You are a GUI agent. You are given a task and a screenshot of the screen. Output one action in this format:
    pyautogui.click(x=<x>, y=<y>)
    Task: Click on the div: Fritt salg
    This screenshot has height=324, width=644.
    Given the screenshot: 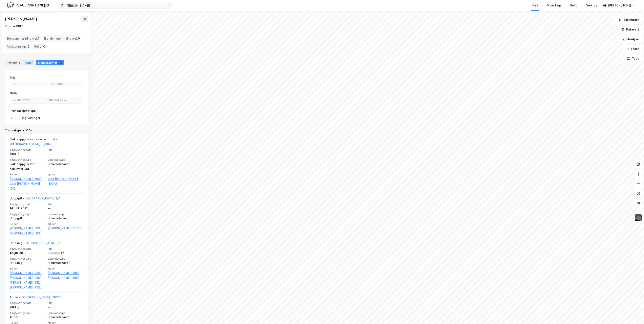 What is the action you would take?
    pyautogui.click(x=27, y=263)
    